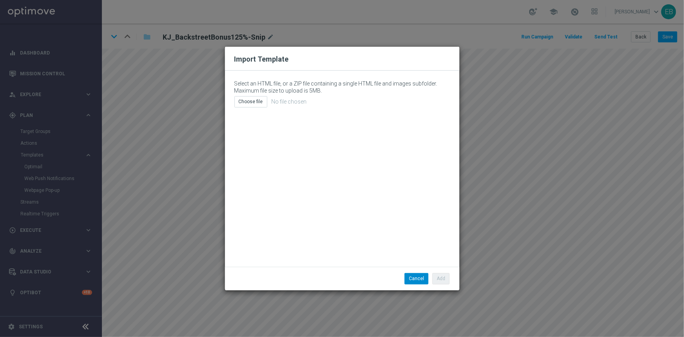 The image size is (684, 337). Describe the element at coordinates (289, 102) in the screenshot. I see `span: No file chosen` at that location.